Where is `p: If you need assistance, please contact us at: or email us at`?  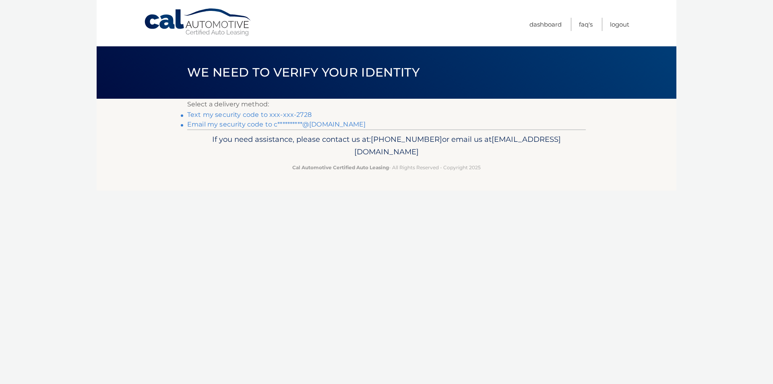 p: If you need assistance, please contact us at: or email us at is located at coordinates (386, 146).